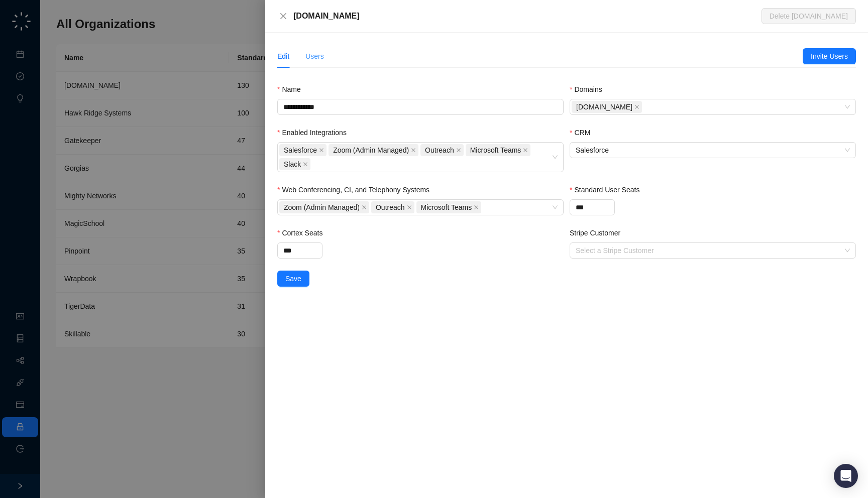 The height and width of the screenshot is (498, 868). I want to click on label: Domains, so click(589, 89).